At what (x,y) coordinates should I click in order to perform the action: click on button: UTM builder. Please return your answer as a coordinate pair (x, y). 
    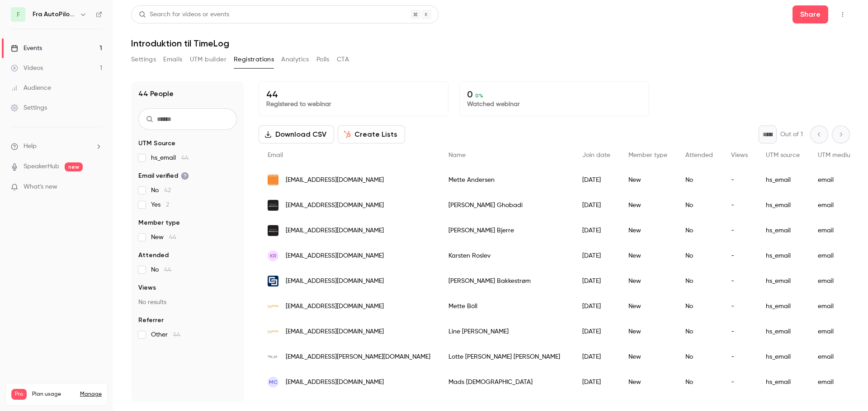
    Looking at the image, I should click on (208, 59).